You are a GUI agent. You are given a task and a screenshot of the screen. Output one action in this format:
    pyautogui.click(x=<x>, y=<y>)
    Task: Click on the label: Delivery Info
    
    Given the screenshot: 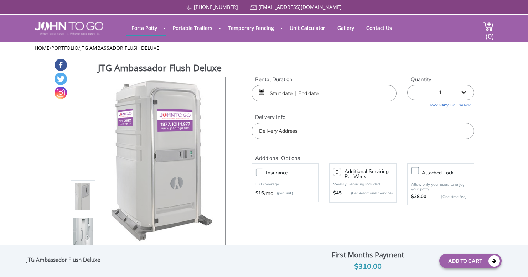 What is the action you would take?
    pyautogui.click(x=363, y=117)
    